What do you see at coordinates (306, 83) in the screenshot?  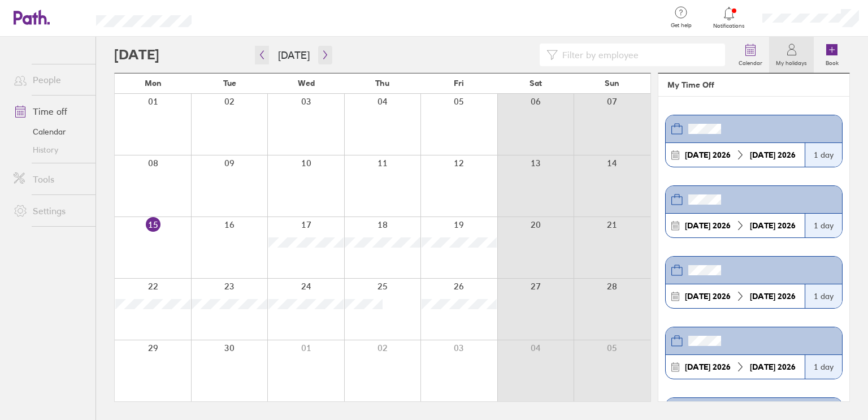 I see `span: Wed` at bounding box center [306, 83].